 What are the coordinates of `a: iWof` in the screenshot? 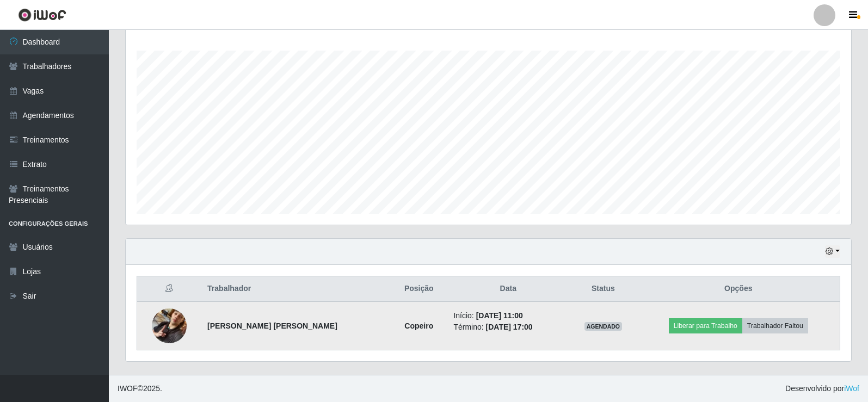 It's located at (852, 388).